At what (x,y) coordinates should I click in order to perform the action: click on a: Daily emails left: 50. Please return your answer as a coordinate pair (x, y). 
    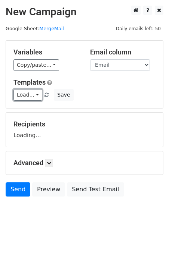
    Looking at the image, I should click on (138, 28).